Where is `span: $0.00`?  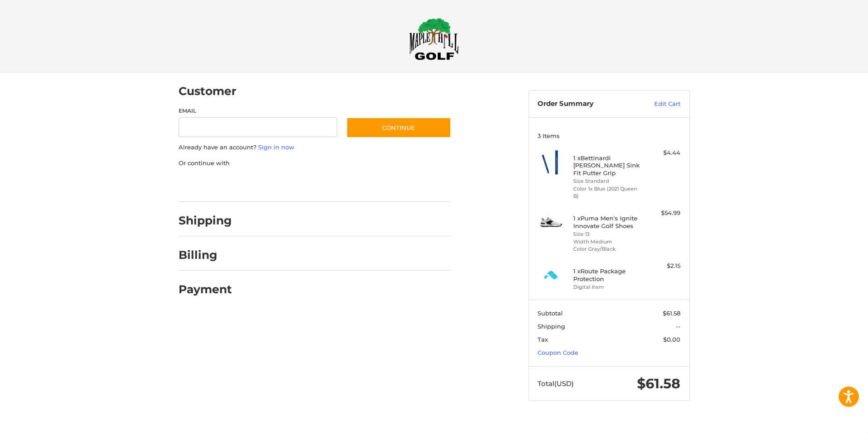 span: $0.00 is located at coordinates (672, 339).